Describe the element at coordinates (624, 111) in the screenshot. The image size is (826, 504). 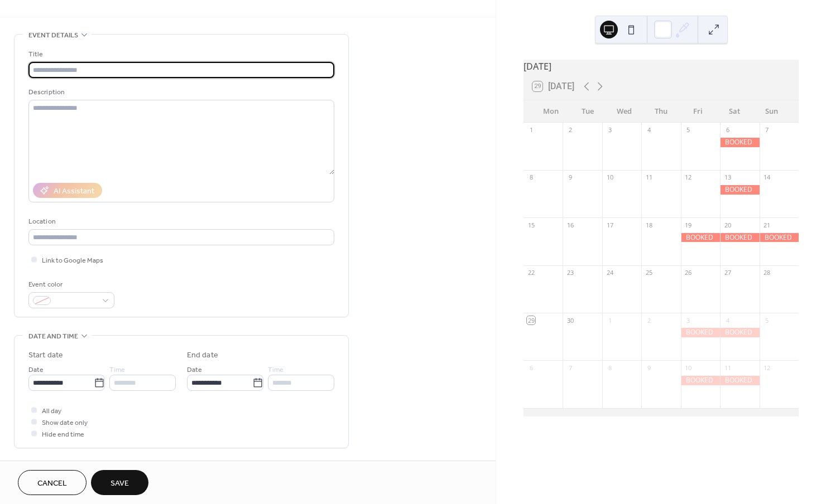
I see `div: Wed` at that location.